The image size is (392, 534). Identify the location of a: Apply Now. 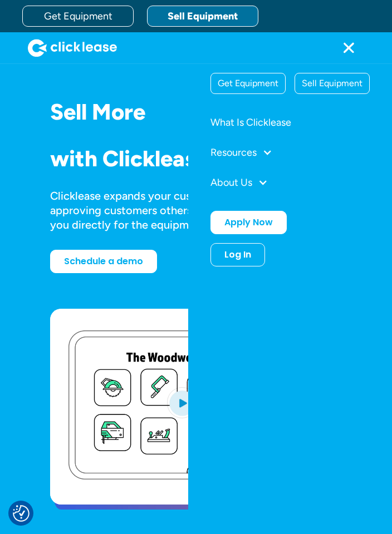
(248, 223).